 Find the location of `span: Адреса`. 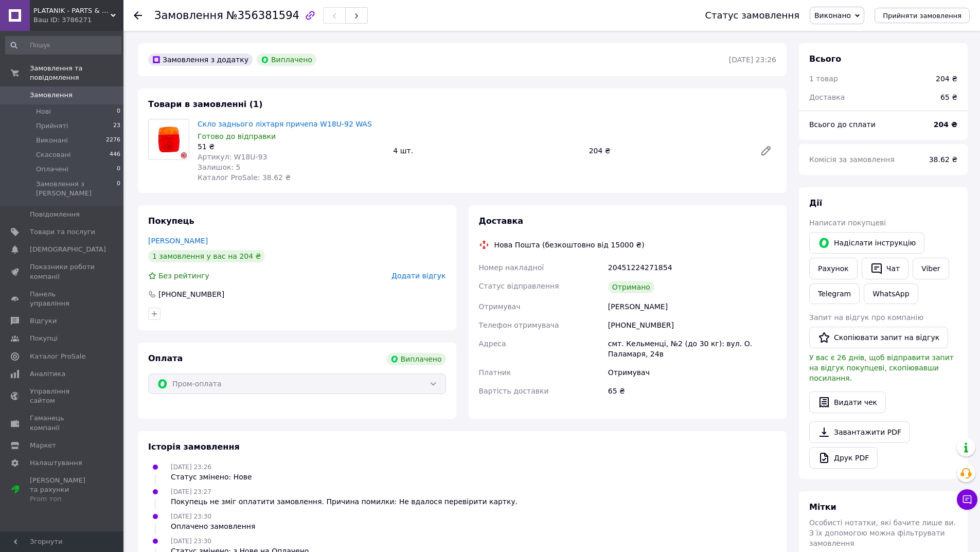

span: Адреса is located at coordinates (492, 344).